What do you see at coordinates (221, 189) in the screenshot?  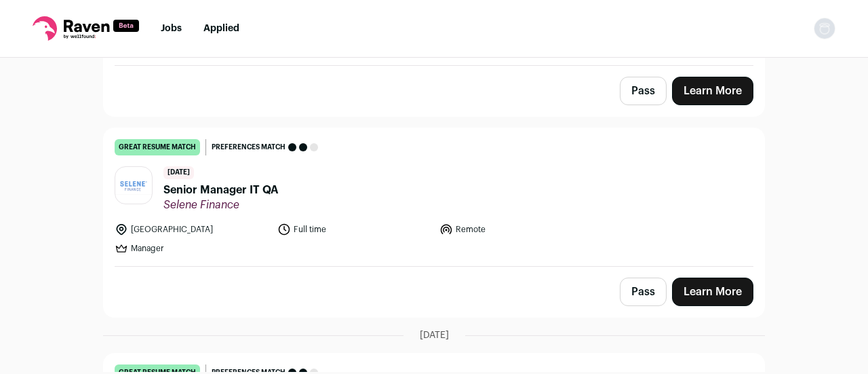 I see `span: Senior Manager IT QA` at bounding box center [221, 189].